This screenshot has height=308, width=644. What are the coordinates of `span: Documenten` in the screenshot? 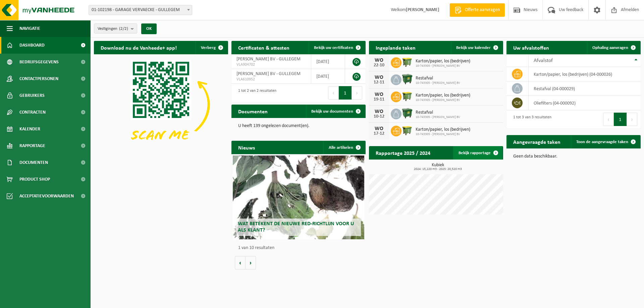 It's located at (33, 162).